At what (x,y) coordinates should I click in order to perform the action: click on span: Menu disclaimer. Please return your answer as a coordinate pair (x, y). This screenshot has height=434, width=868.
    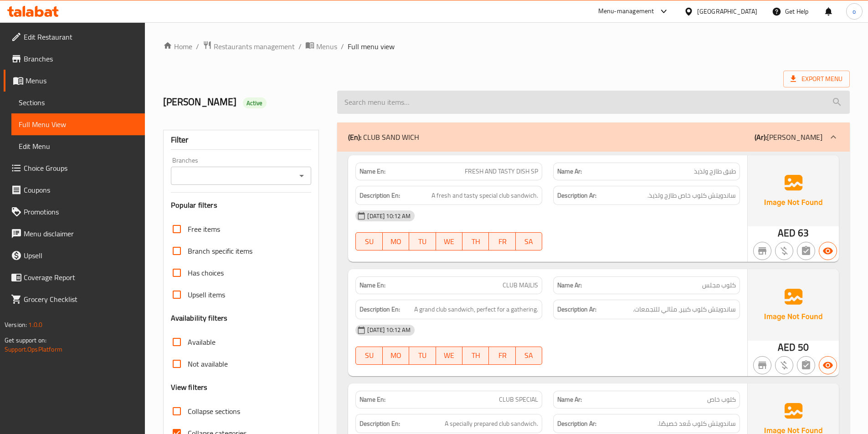
    Looking at the image, I should click on (81, 234).